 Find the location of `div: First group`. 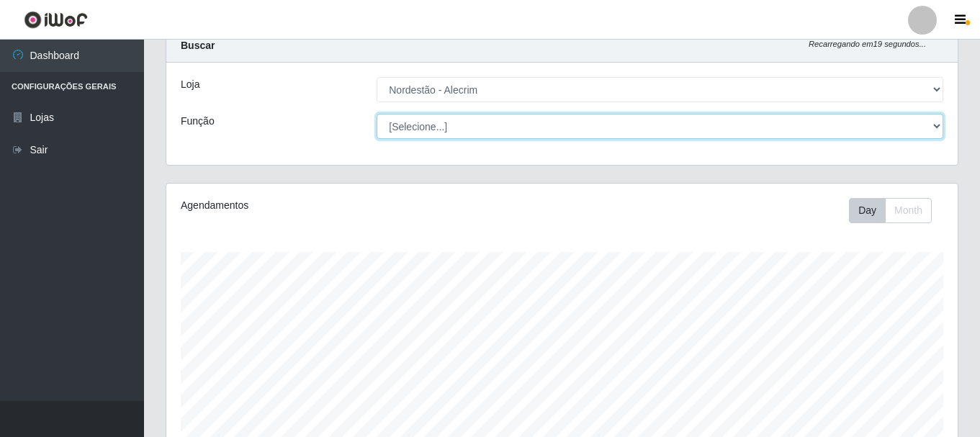

div: First group is located at coordinates (890, 210).